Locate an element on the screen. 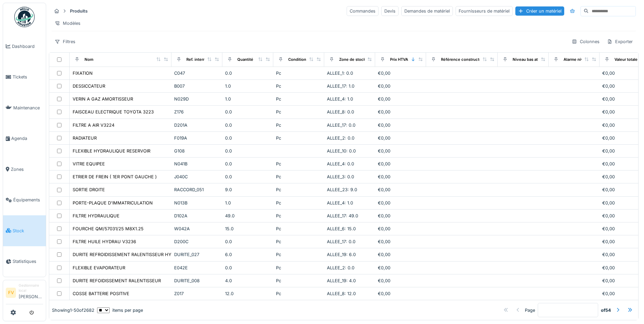 Image resolution: width=644 pixels, height=324 pixels. div: 9.0 is located at coordinates (248, 190).